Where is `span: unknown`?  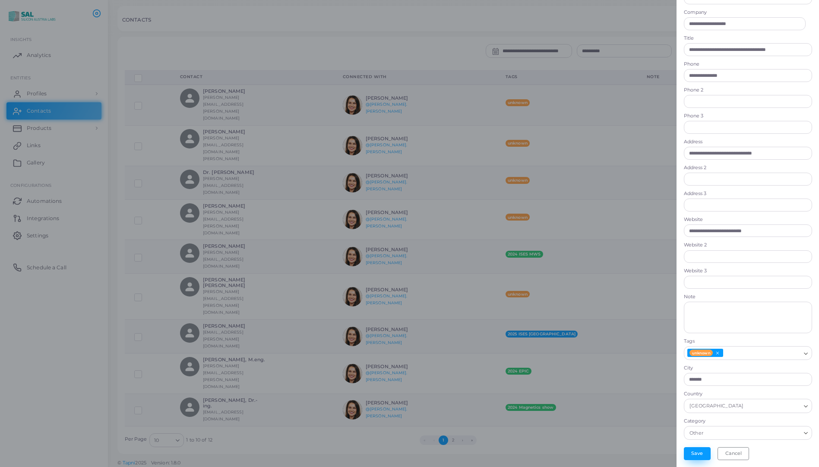 span: unknown is located at coordinates (701, 353).